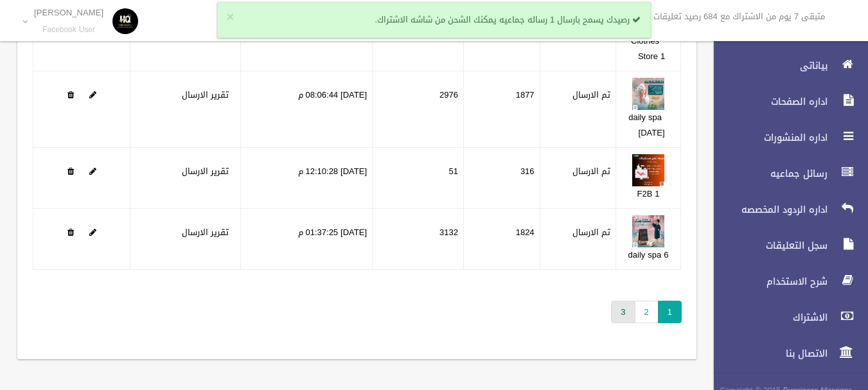 The image size is (868, 390). Describe the element at coordinates (785, 318) in the screenshot. I see `a: الاشتراك` at that location.